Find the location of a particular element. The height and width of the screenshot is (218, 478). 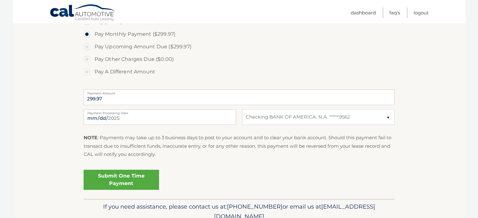

p: : Payments may take up to 3 business days to post to your account and to clear your bank account.... is located at coordinates (239, 146).